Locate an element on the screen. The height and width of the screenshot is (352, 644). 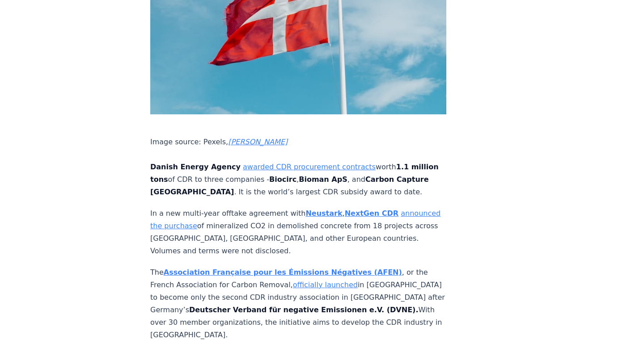
a: Association Française pour les Émissions Négatives (AFEN) is located at coordinates (283, 272).